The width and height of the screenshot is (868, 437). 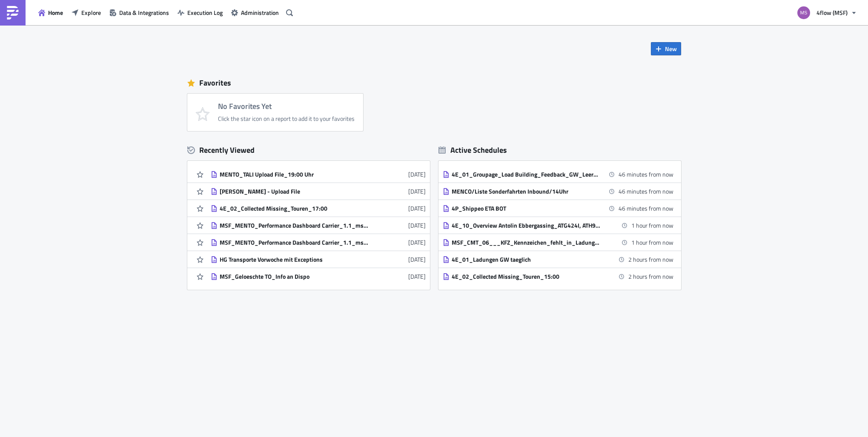 I want to click on time: 2025-09-25T07:45:43Z, so click(x=417, y=242).